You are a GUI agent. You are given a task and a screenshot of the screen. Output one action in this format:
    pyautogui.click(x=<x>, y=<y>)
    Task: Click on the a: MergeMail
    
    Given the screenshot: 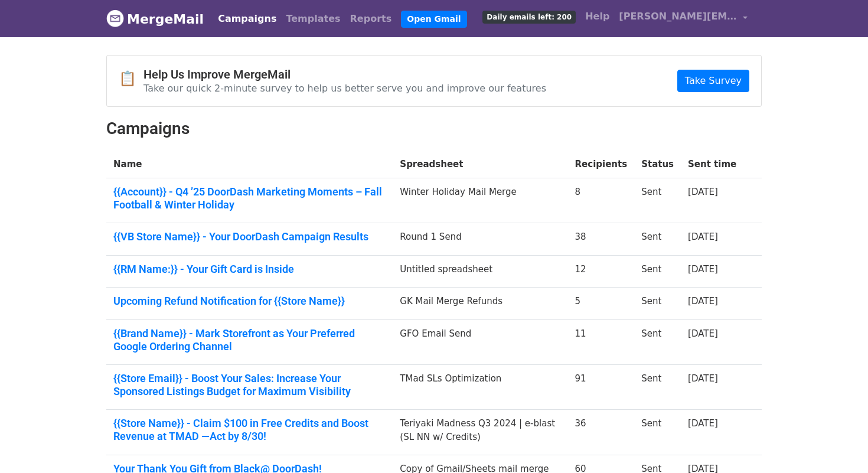 What is the action you would take?
    pyautogui.click(x=155, y=19)
    